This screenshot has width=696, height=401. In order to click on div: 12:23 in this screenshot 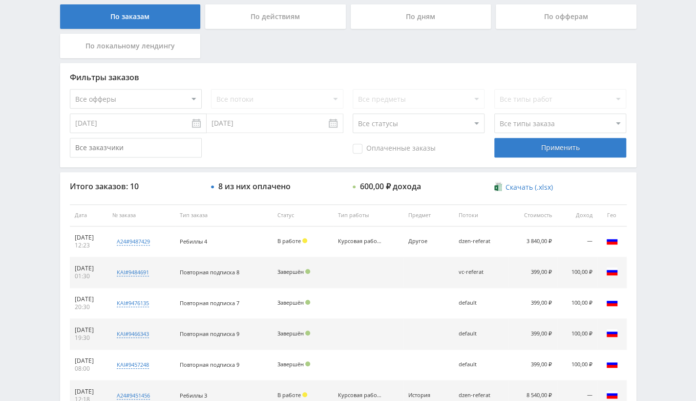, I will do `click(88, 245)`.